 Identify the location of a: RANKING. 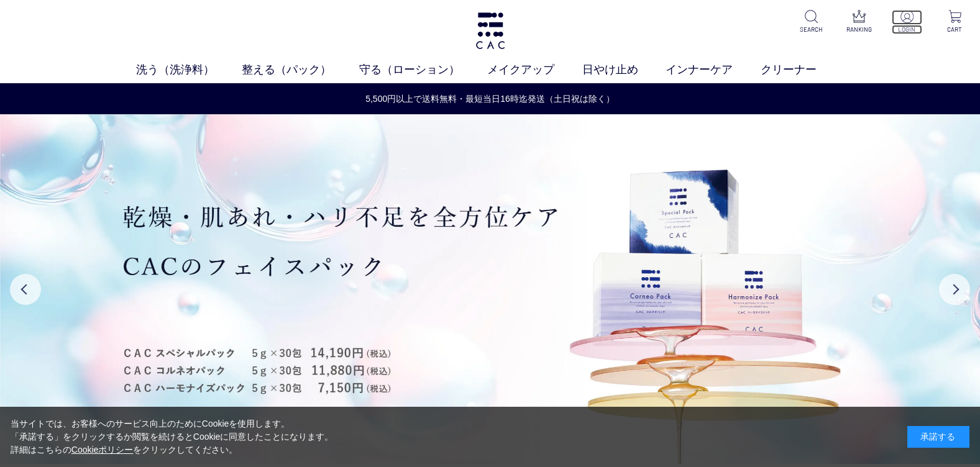
(859, 22).